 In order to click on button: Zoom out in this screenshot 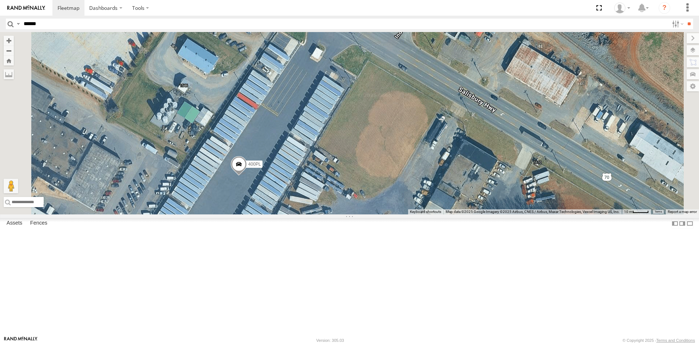, I will do `click(9, 51)`.